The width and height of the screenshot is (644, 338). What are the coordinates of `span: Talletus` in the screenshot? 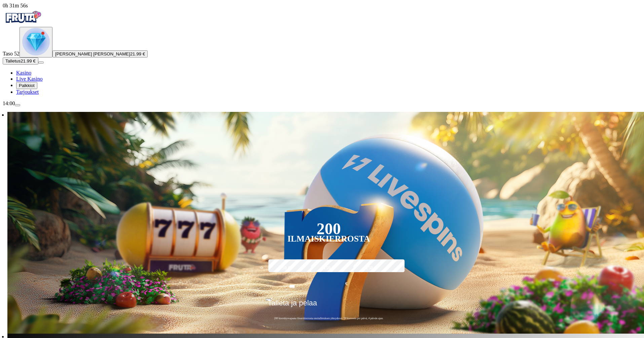 It's located at (13, 61).